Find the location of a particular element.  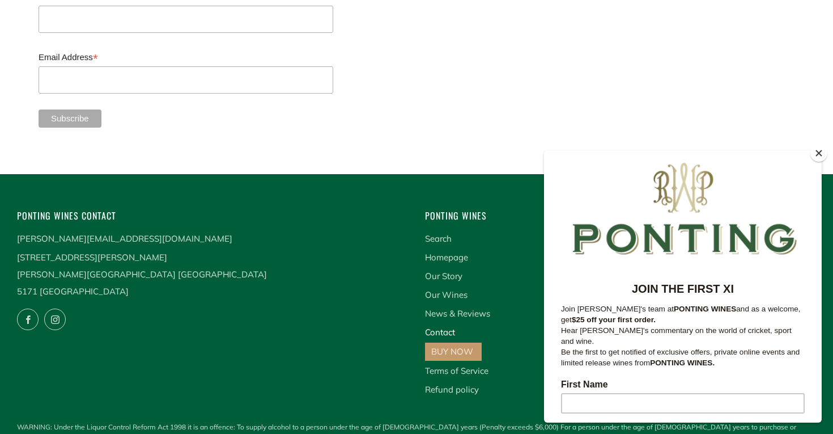

button: SUBSCRIBE is located at coordinates (417, 54).